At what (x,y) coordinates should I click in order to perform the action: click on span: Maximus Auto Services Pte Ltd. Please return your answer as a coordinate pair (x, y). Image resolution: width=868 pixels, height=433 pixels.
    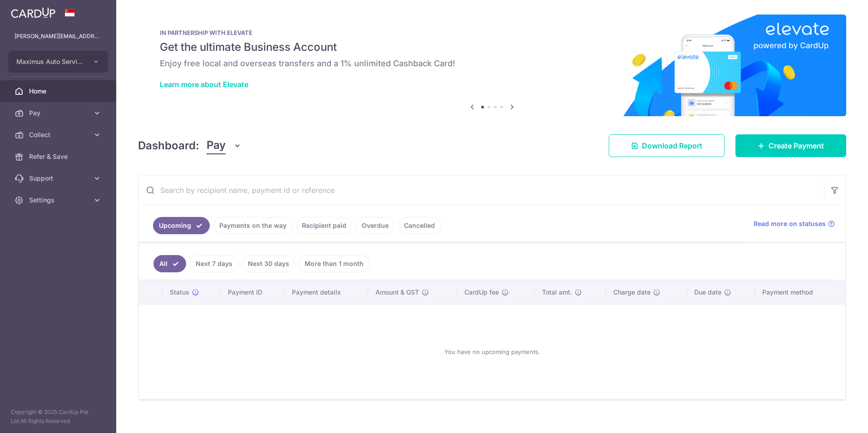
    Looking at the image, I should click on (50, 61).